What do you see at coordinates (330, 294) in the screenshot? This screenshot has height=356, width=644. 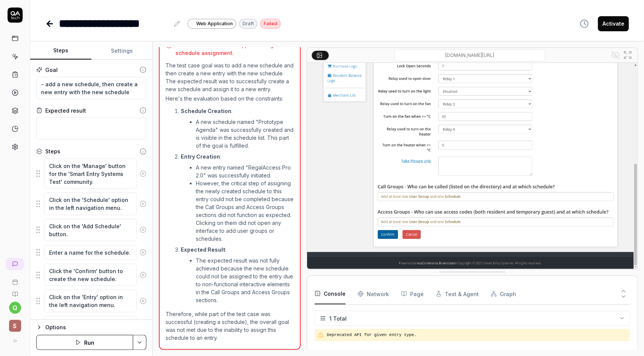 I see `button: Console` at bounding box center [330, 294].